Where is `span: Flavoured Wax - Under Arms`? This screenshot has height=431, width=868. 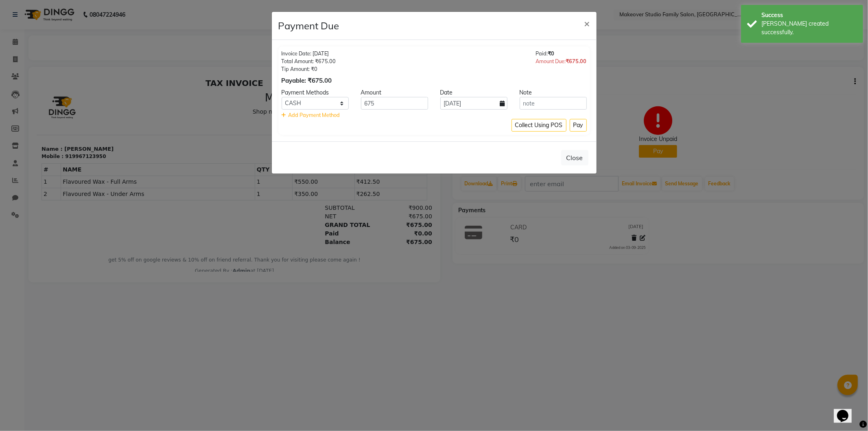 span: Flavoured Wax - Under Arms is located at coordinates (121, 119).